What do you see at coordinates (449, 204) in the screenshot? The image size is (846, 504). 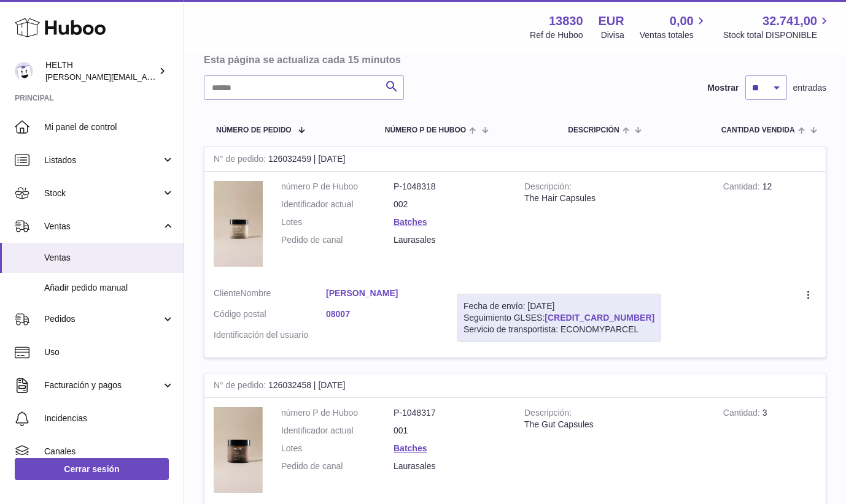 I see `dd: 002` at bounding box center [449, 204].